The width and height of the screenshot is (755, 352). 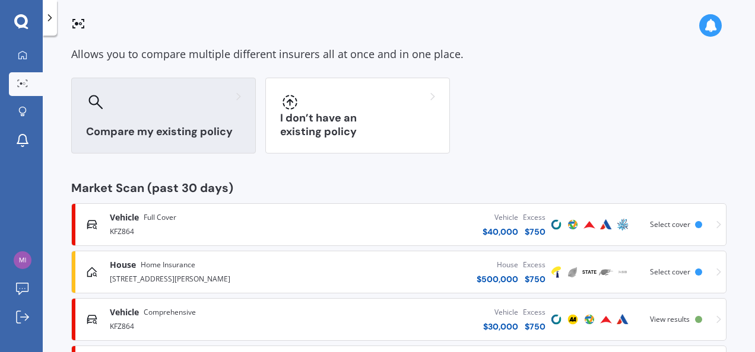 I want to click on span: House, so click(x=123, y=265).